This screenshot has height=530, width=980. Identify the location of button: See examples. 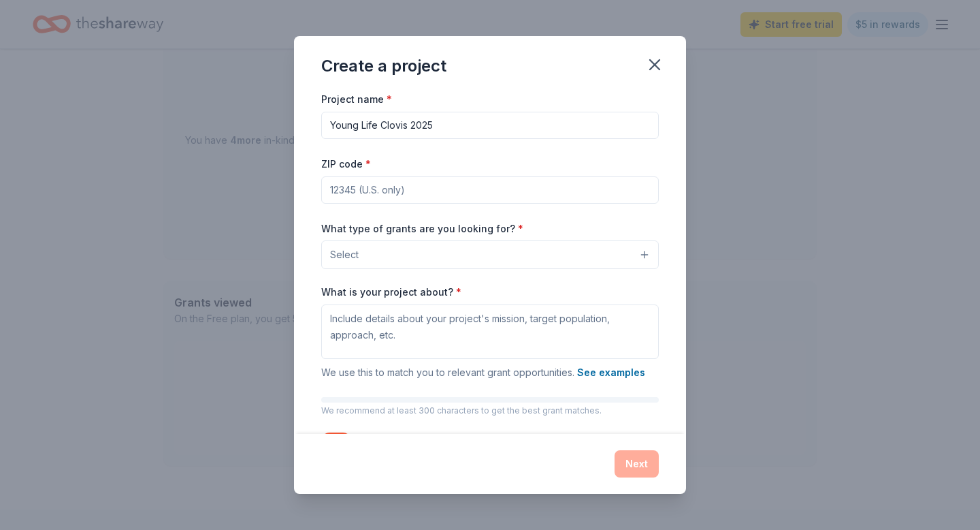
(612, 372).